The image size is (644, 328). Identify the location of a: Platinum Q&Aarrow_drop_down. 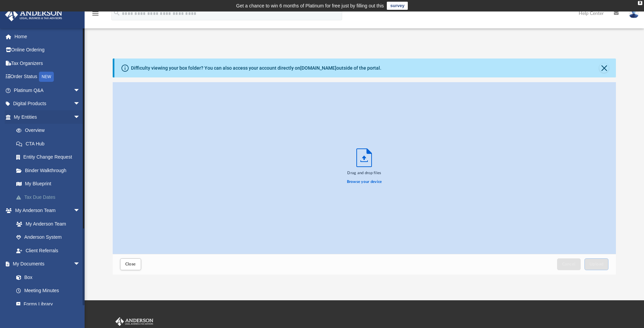
(48, 91).